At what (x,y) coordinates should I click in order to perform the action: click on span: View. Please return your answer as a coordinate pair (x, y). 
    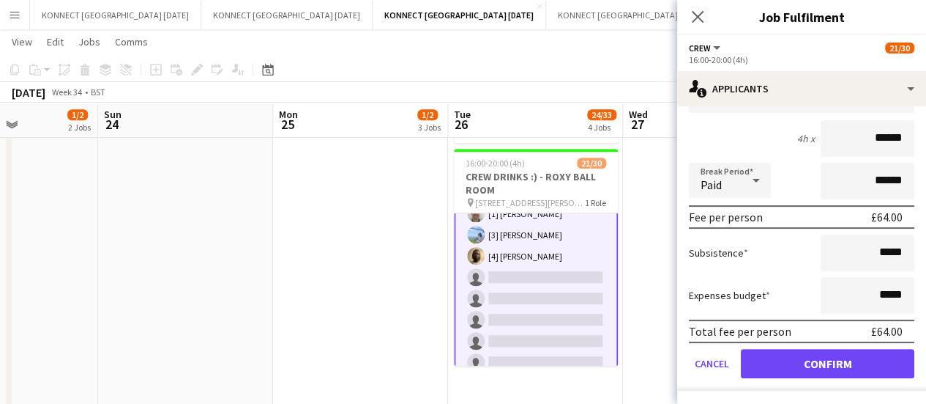
    Looking at the image, I should click on (22, 42).